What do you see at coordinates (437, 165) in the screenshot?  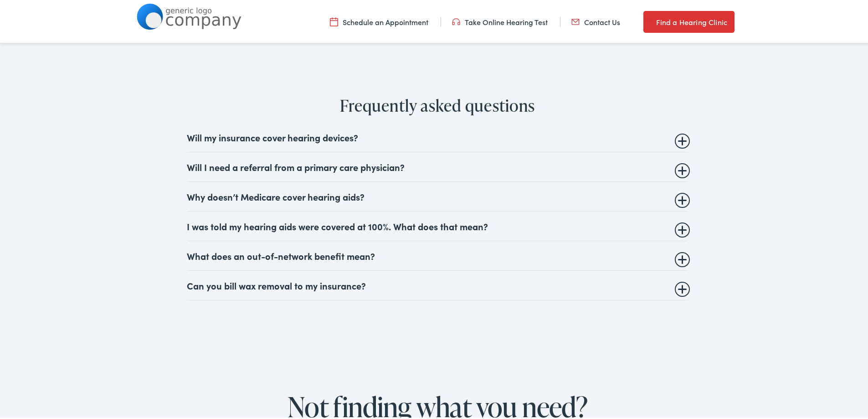 I see `summary: Will I need a referral from a primary care physician?` at bounding box center [437, 165].